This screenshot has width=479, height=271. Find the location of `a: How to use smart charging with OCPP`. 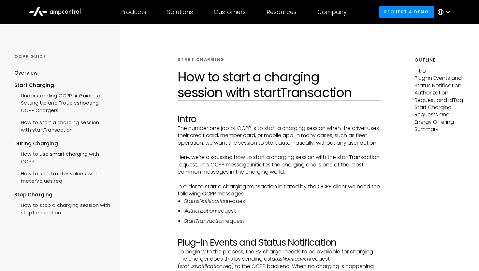

a: How to use smart charging with OCPP is located at coordinates (62, 157).